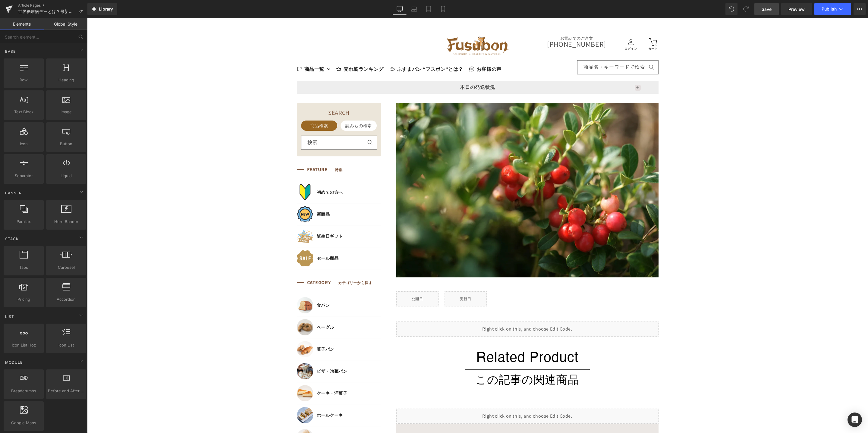 The width and height of the screenshot is (868, 433). I want to click on span: Before and After Images, so click(66, 391).